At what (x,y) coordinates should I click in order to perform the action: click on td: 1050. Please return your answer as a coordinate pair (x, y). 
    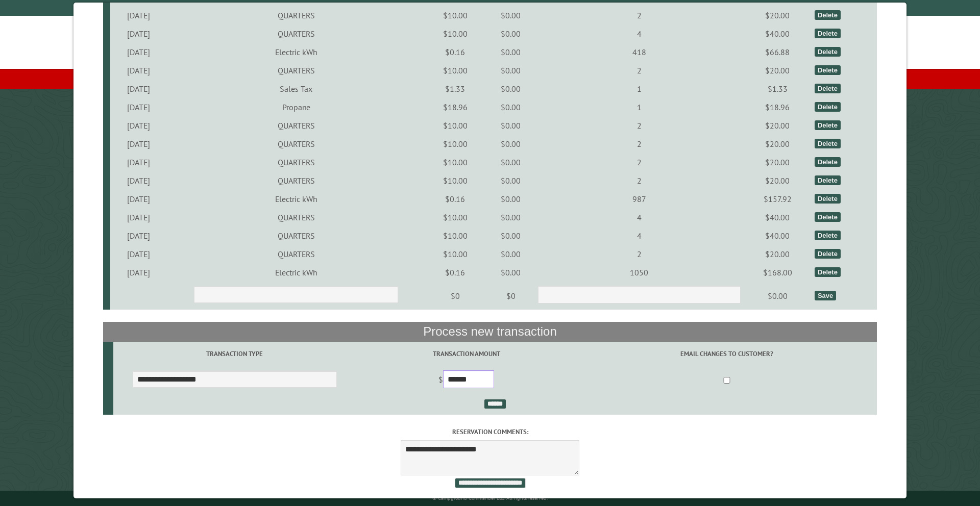
    Looking at the image, I should click on (639, 273).